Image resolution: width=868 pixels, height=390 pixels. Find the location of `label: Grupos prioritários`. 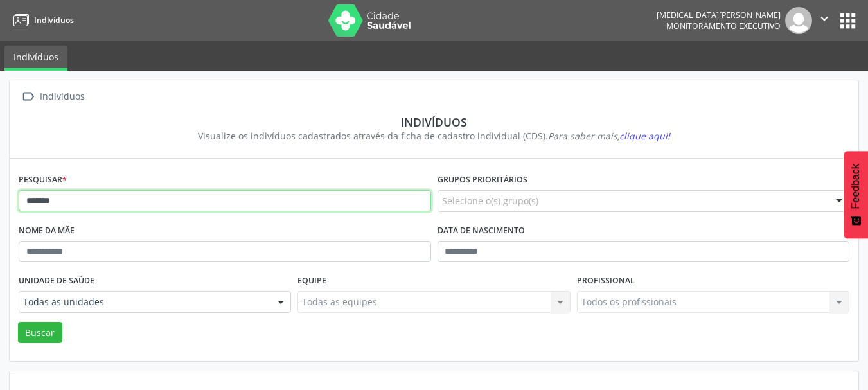

label: Grupos prioritários is located at coordinates (483, 180).